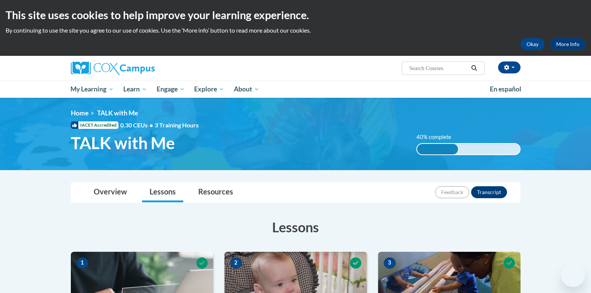  I want to click on a: Learn, so click(135, 89).